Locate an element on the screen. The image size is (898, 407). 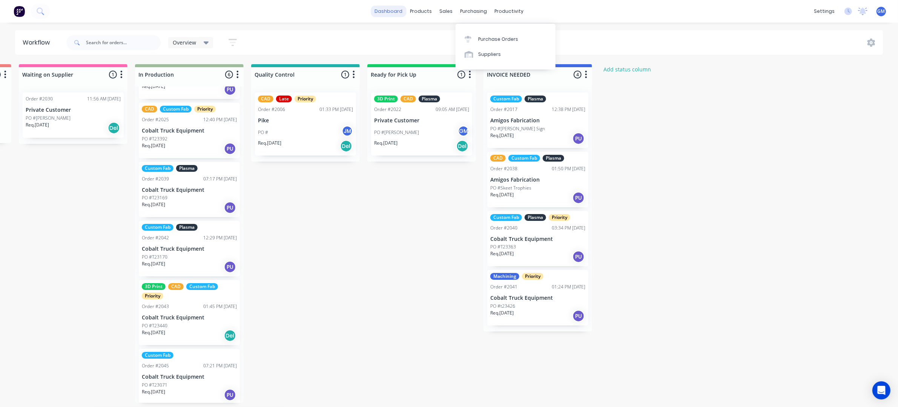
div: Late is located at coordinates (284, 99).